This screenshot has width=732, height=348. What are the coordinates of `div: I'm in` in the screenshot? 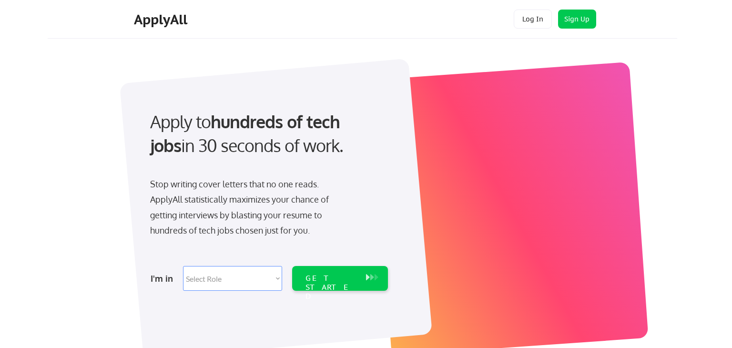 It's located at (164, 278).